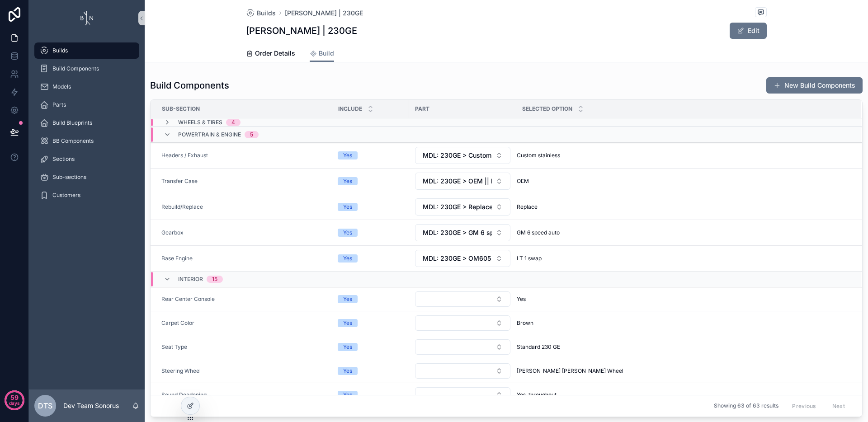 The image size is (868, 422). I want to click on span: Sub-Section, so click(181, 109).